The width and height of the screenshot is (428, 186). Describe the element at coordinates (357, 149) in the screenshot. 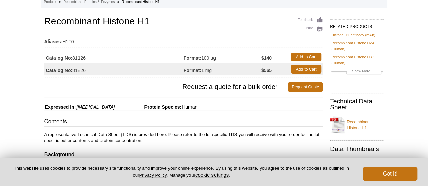

I see `h2: Data Thumbnails` at that location.